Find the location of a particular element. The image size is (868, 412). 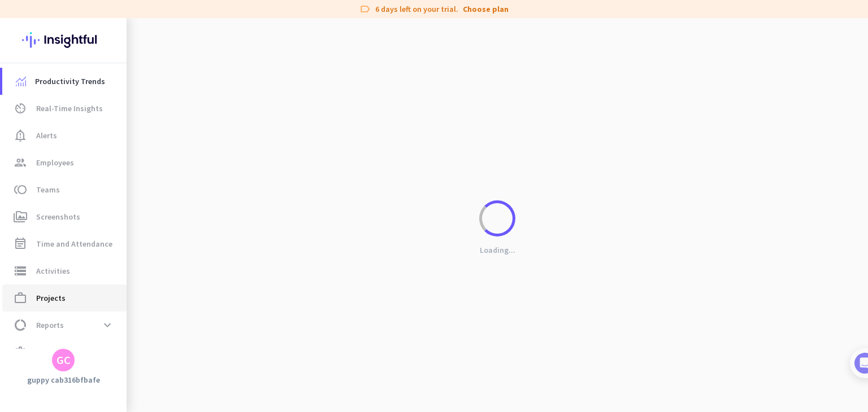

div: GC is located at coordinates (64, 361).